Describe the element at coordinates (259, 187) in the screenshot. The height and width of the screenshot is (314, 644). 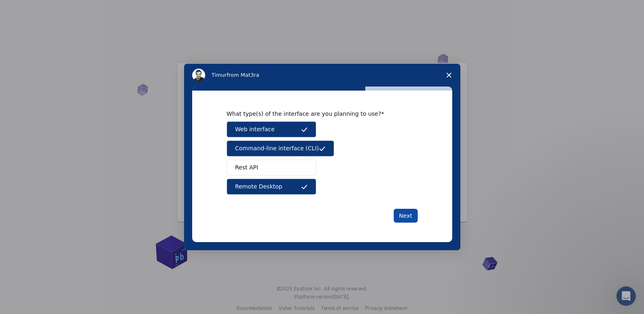
I see `span: Remote Desktop` at that location.